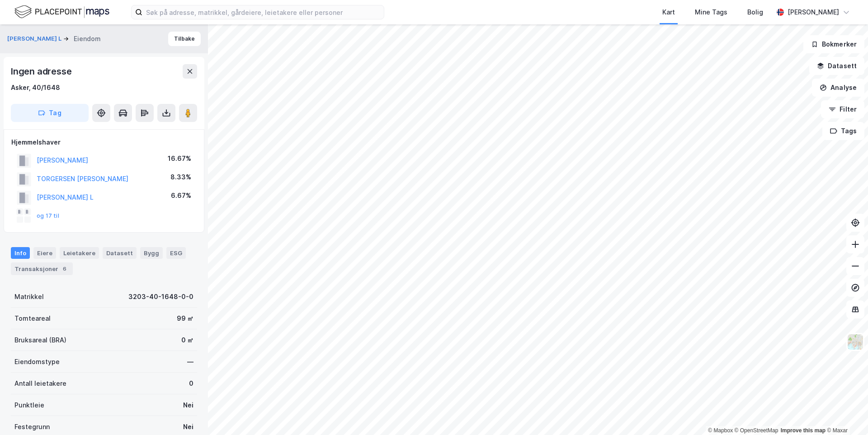  What do you see at coordinates (42, 269) in the screenshot?
I see `div: Transaksjoner` at bounding box center [42, 269].